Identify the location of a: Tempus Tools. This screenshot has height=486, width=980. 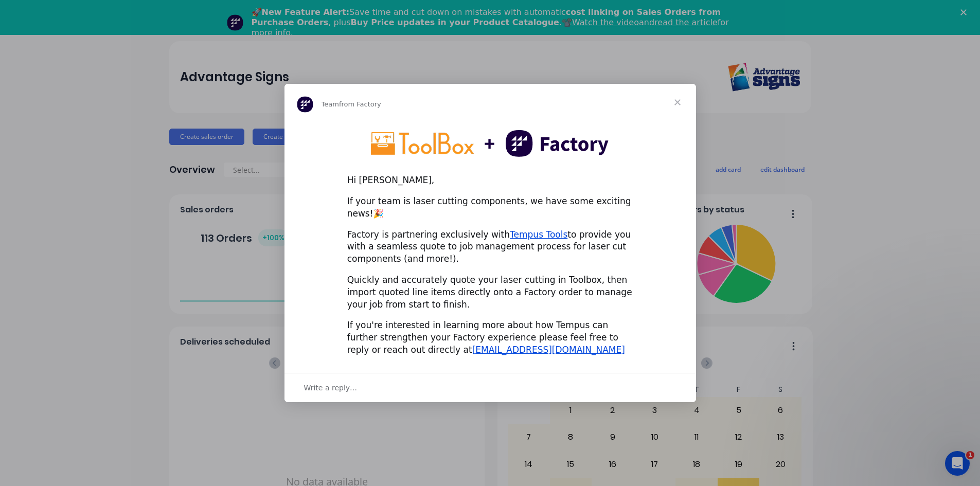
(539, 234).